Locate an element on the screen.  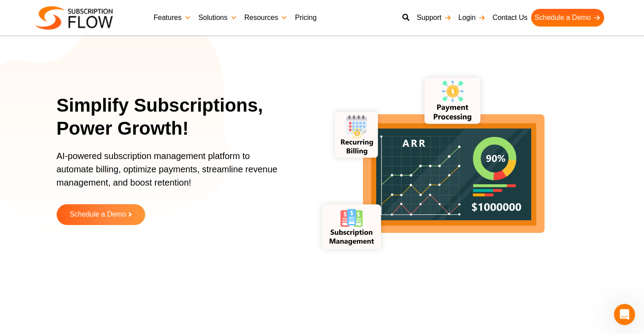
a: Pricing is located at coordinates (305, 18).